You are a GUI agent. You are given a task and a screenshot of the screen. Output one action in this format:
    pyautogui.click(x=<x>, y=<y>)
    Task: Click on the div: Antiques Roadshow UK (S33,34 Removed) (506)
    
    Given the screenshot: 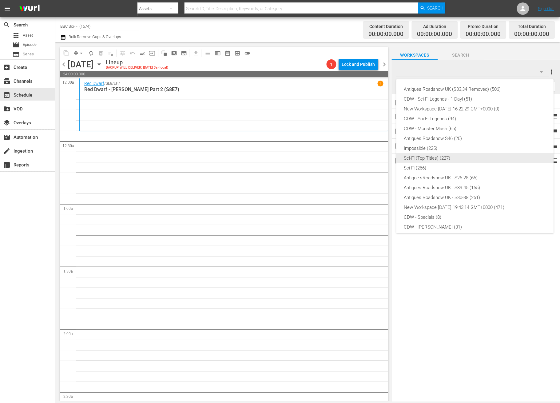 What is the action you would take?
    pyautogui.click(x=475, y=89)
    